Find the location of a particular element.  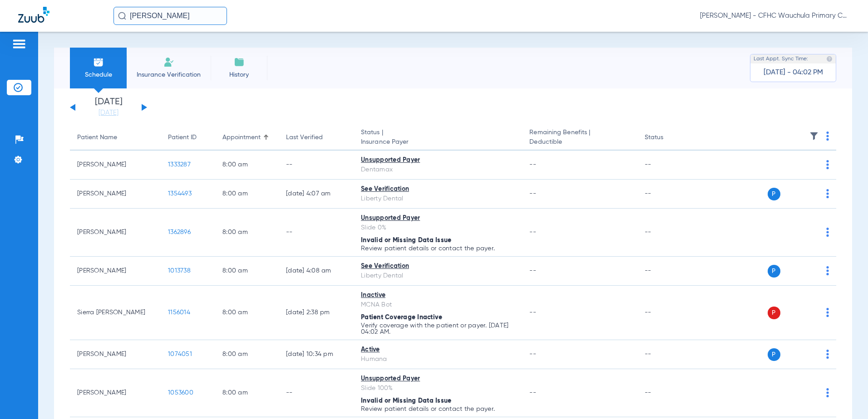

div: Humana is located at coordinates (438, 359).